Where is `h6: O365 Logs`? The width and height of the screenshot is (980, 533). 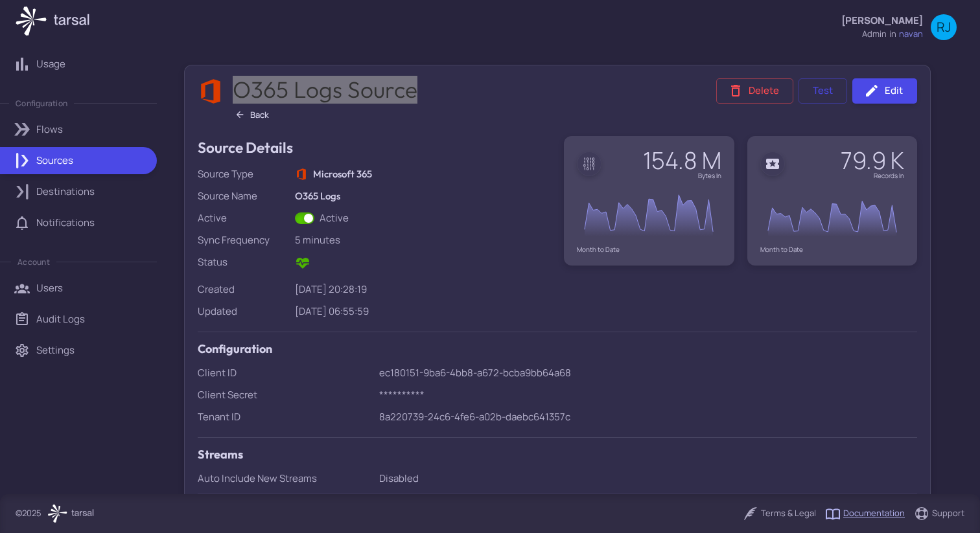
h6: O365 Logs is located at coordinates (422, 197).